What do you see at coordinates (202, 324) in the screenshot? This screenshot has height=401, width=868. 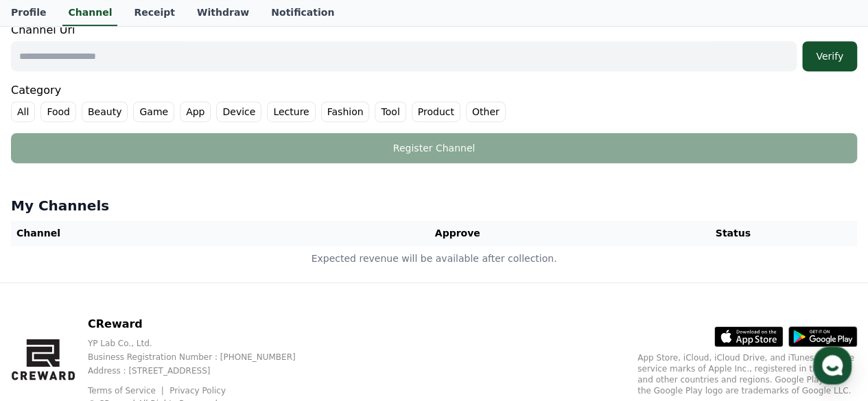 I see `p: CReward` at bounding box center [202, 324].